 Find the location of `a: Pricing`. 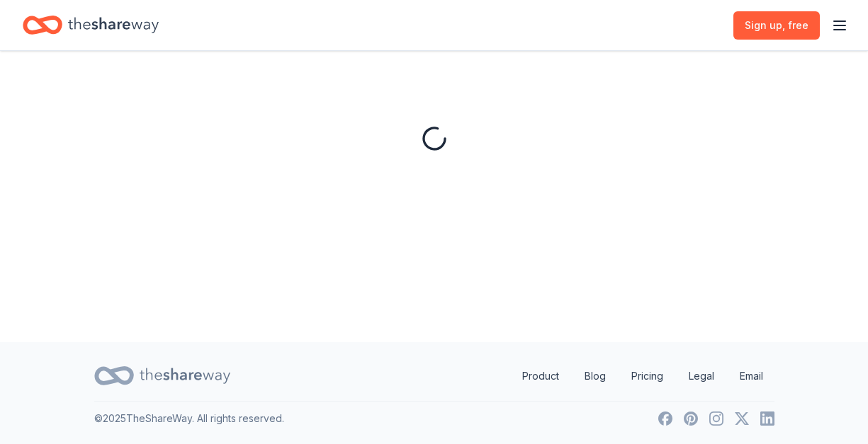

a: Pricing is located at coordinates (646, 376).